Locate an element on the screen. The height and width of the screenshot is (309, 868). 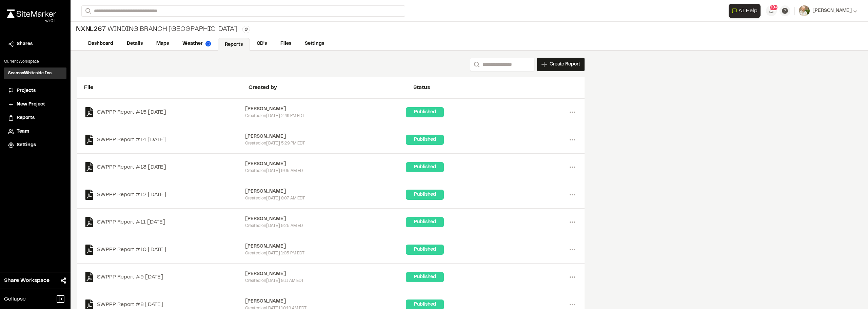
a: Projects is located at coordinates (36, 91).